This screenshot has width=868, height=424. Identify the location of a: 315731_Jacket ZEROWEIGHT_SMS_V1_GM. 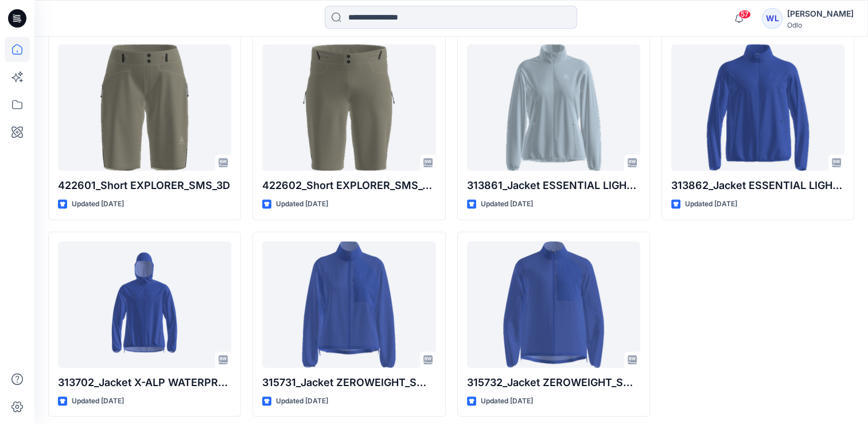
(349, 305).